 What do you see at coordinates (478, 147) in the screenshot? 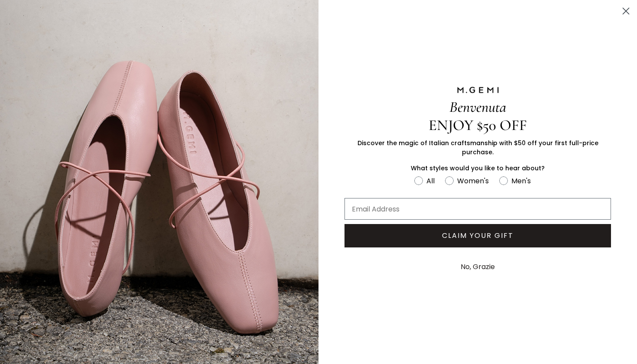
I see `span: Discover the magic of Italian craftsmanship with $50 off your first full-price purchase.` at bounding box center [478, 147].